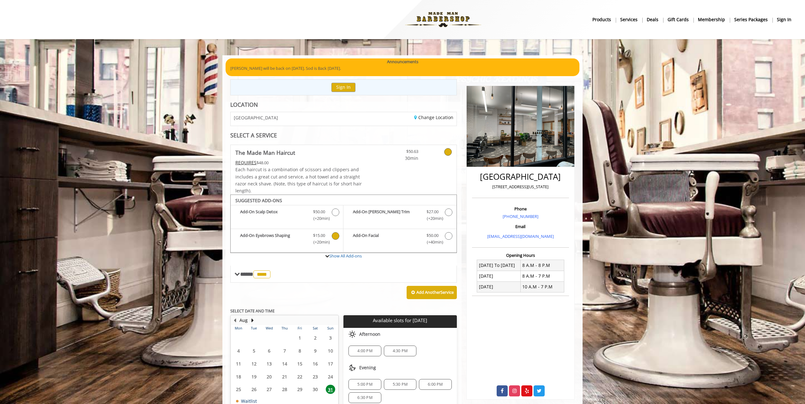  What do you see at coordinates (239, 328) in the screenshot?
I see `th: Mon` at bounding box center [239, 328].